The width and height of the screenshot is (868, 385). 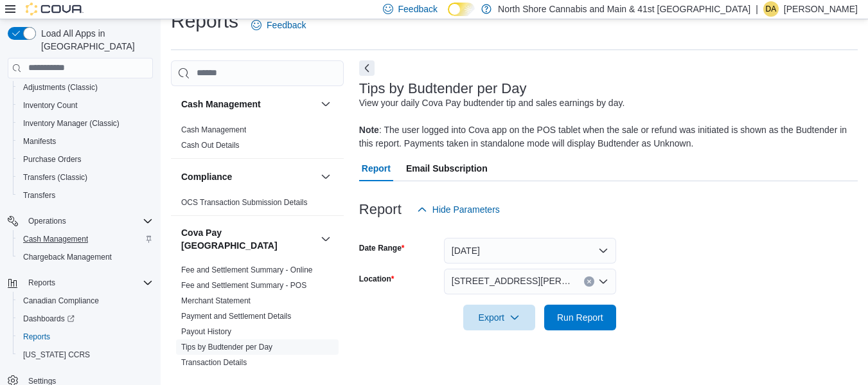 I want to click on h1: Reports, so click(x=204, y=21).